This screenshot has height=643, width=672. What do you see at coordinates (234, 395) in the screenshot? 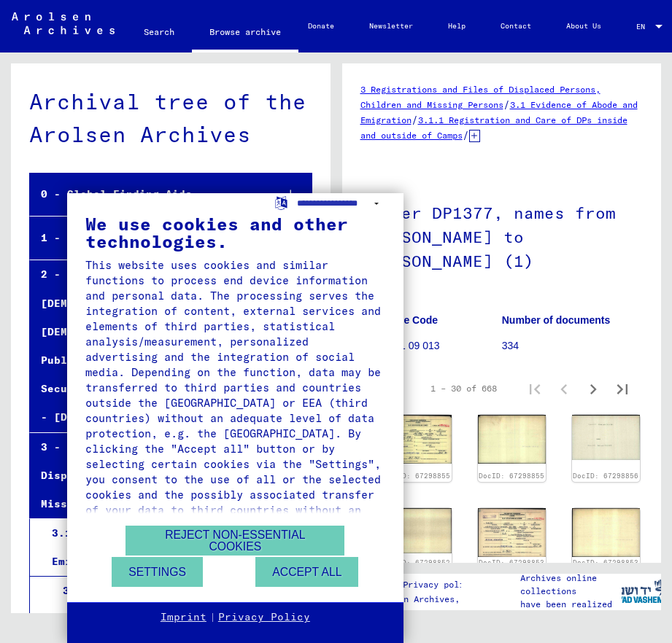
I see `div: This website uses cookies and similar functions to process end device information and personal da...` at bounding box center [234, 395].